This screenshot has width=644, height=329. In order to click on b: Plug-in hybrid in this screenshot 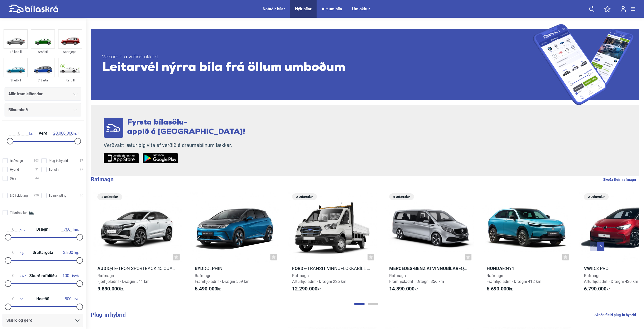, I will do `click(108, 314)`.